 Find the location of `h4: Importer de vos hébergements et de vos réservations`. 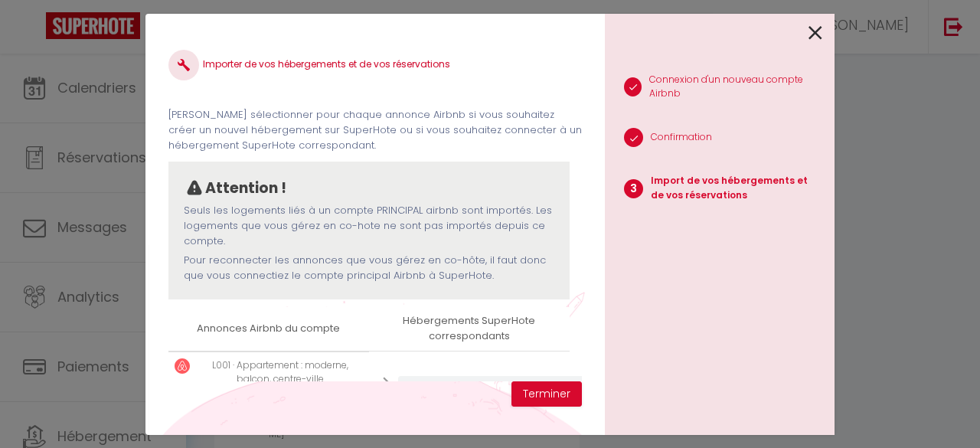

h4: Importer de vos hébergements et de vos réservations is located at coordinates (375, 65).